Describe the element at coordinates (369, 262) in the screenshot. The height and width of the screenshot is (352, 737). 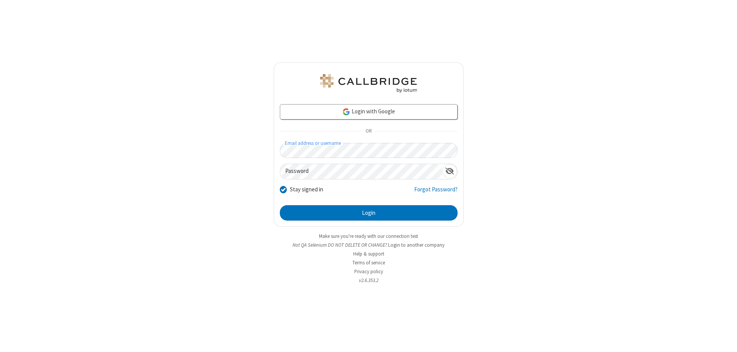
I see `a: Terms of service` at that location.